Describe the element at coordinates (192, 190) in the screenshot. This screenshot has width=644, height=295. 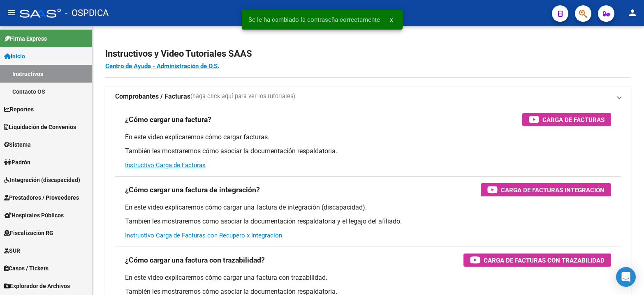
I see `h3: ¿Cómo cargar una factura de integración?` at that location.